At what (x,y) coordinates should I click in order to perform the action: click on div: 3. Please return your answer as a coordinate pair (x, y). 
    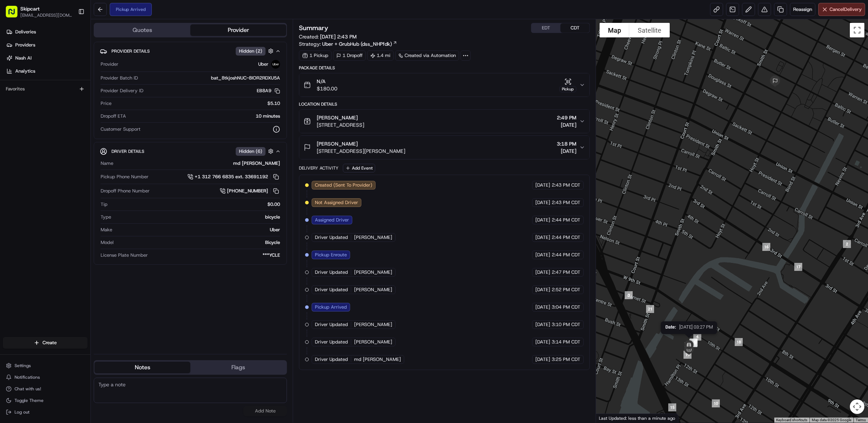
    Looking at the image, I should click on (628, 295).